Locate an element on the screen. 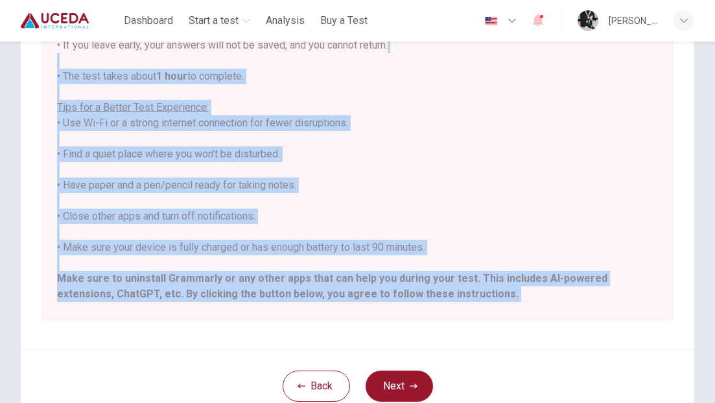  button: Dashboard is located at coordinates (149, 21).